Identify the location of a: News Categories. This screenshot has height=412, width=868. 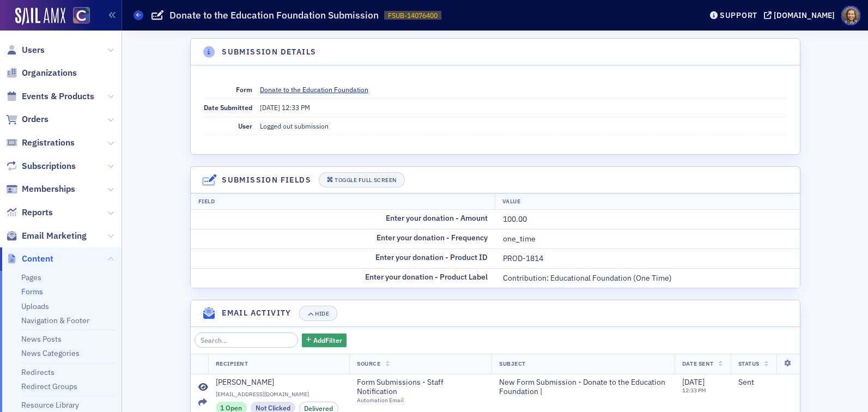
(50, 353).